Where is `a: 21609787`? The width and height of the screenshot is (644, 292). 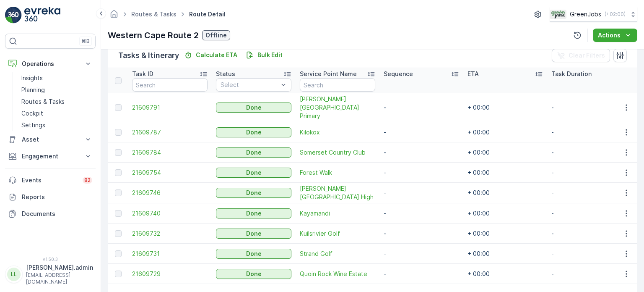
a: 21609787 is located at coordinates (170, 133).